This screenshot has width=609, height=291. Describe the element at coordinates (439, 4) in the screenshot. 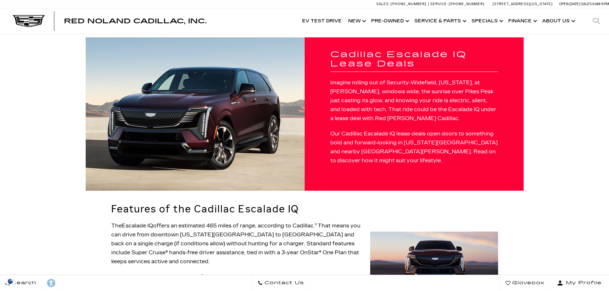

I see `span: Service:` at that location.